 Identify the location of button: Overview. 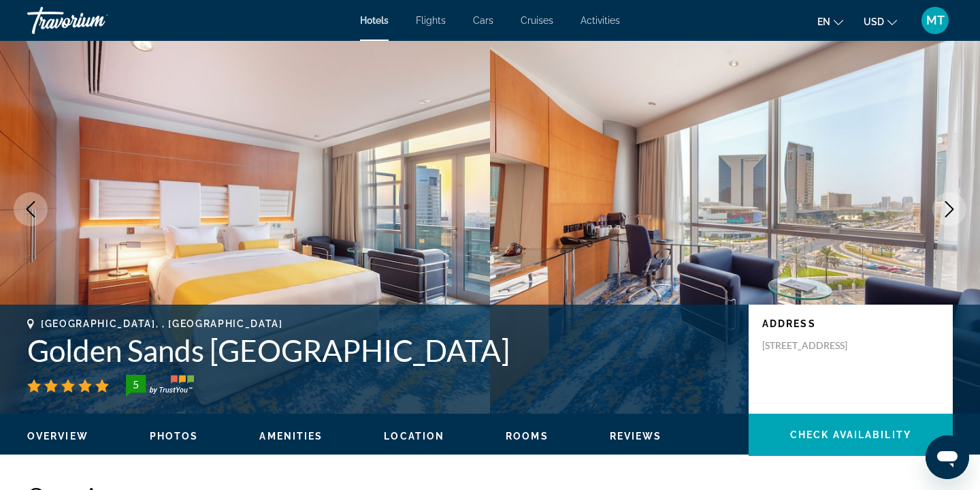
(58, 436).